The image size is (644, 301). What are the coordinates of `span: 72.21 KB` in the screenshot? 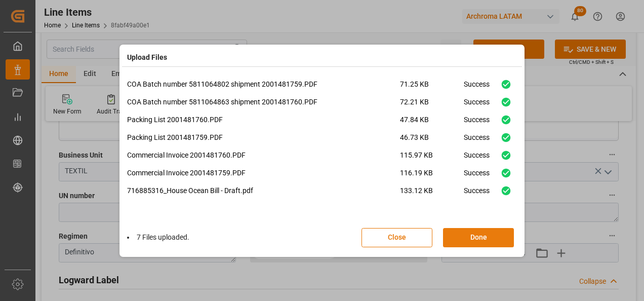 It's located at (431, 105).